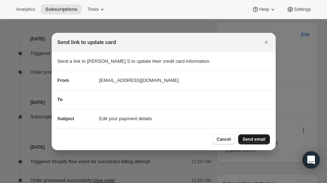  I want to click on button: Help, so click(264, 9).